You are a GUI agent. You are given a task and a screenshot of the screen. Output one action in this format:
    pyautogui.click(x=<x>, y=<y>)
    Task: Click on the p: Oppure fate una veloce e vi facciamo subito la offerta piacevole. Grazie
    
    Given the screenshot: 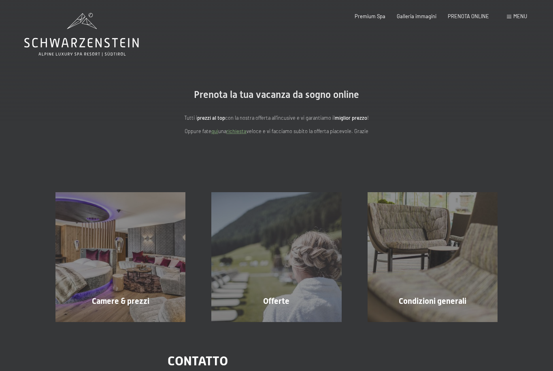 What is the action you would take?
    pyautogui.click(x=277, y=131)
    